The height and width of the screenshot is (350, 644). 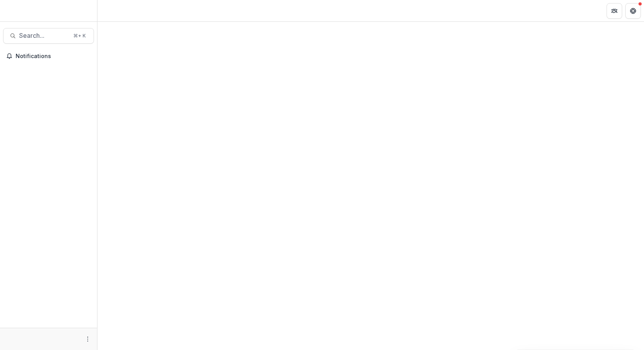 I want to click on button: Partners, so click(x=614, y=11).